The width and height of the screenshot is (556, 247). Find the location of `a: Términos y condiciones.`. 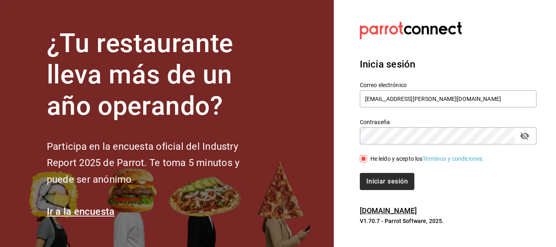

a: Términos y condiciones. is located at coordinates (453, 159).